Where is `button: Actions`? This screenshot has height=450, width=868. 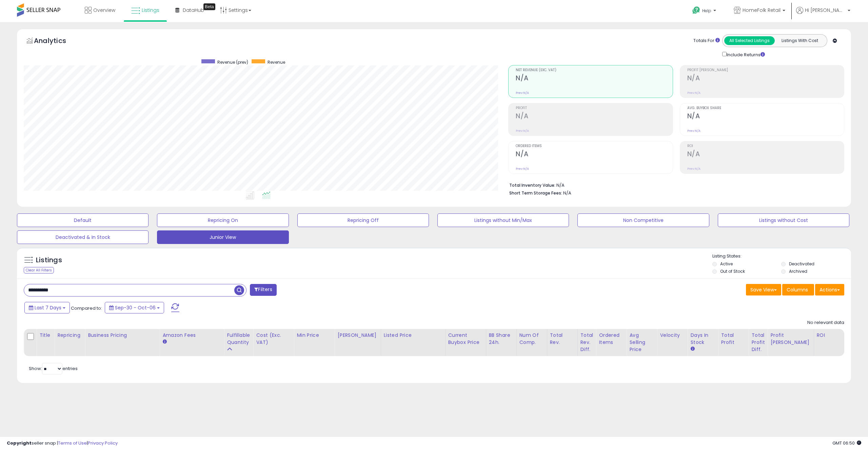 button: Actions is located at coordinates (829, 289).